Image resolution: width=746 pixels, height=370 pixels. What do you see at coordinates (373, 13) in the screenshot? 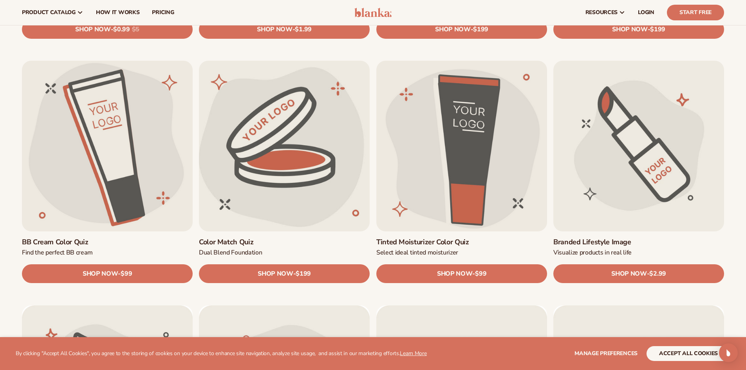
I see `img: logo` at bounding box center [373, 13].